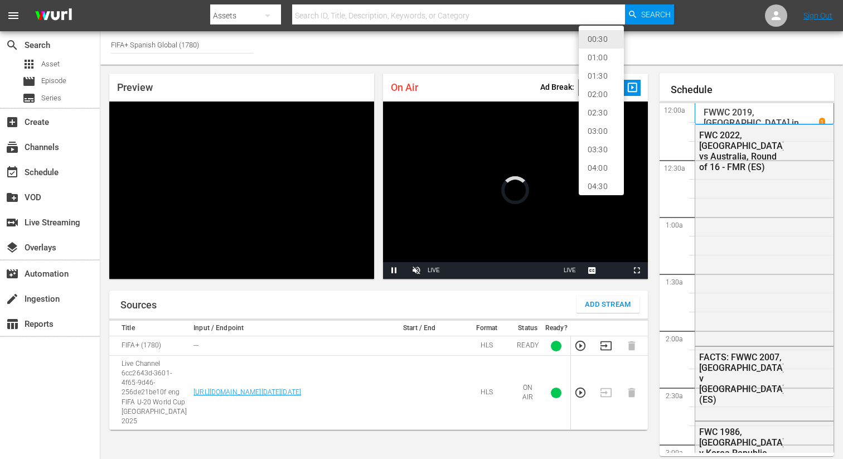 This screenshot has height=459, width=843. I want to click on li: 00:30, so click(601, 39).